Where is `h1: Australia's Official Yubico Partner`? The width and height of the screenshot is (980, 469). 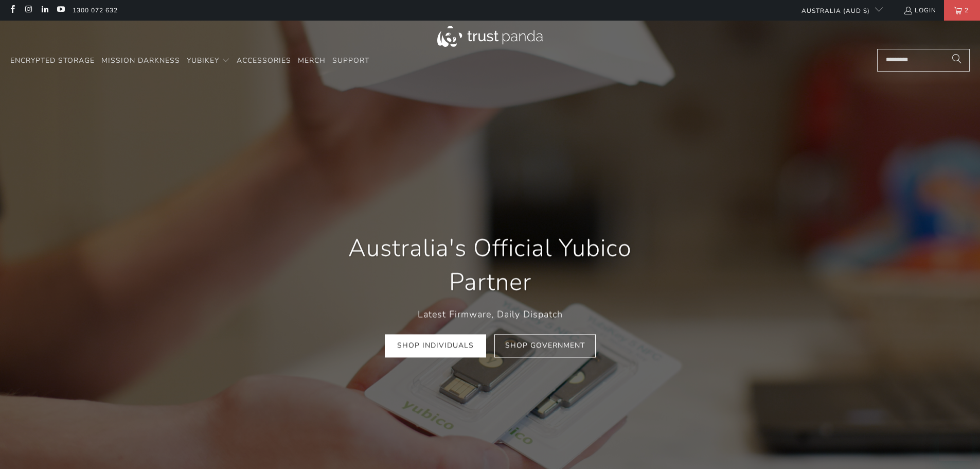 h1: Australia's Official Yubico Partner is located at coordinates (490, 265).